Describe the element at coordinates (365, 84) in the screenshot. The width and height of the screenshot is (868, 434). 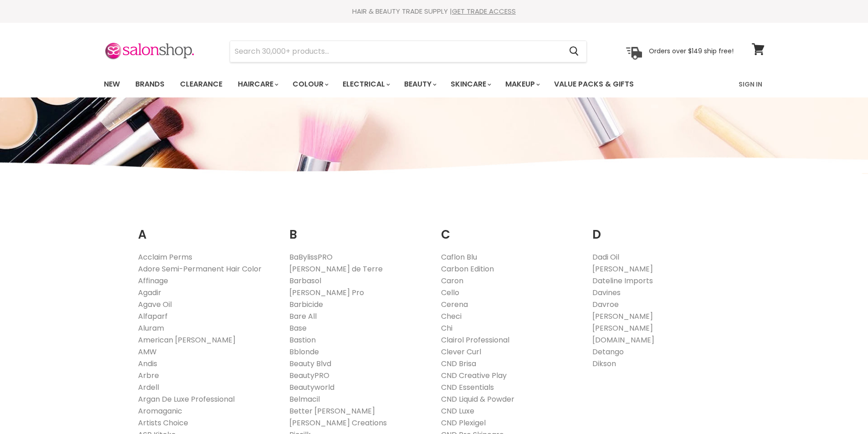
I see `a: Electrical` at that location.